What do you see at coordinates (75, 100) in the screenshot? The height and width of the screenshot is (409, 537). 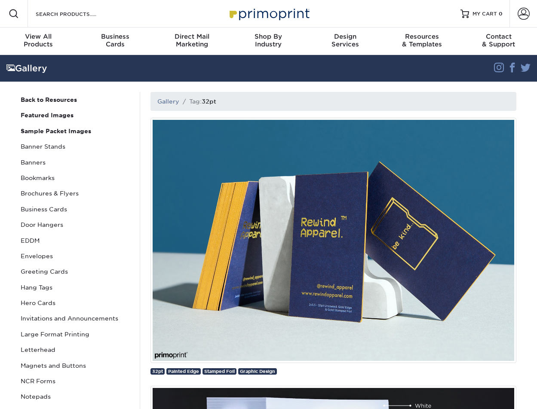 I see `strong: Back to Resources` at bounding box center [75, 100].